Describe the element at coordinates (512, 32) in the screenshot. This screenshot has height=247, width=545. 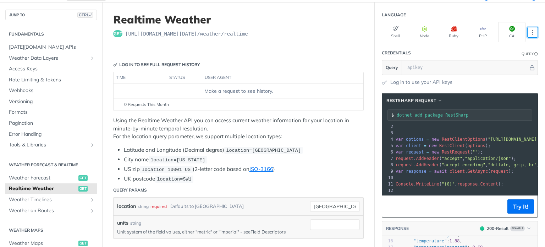
I see `button: C#` at that location.